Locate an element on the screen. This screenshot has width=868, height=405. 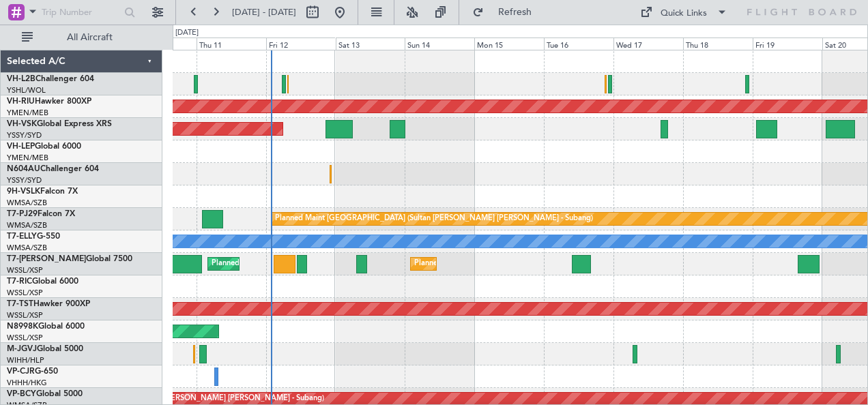
div: Mon 15 is located at coordinates (509, 43).